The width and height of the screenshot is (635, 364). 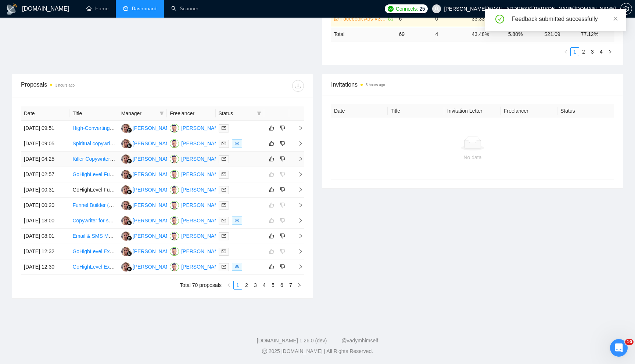 I want to click on li: 2, so click(x=246, y=285).